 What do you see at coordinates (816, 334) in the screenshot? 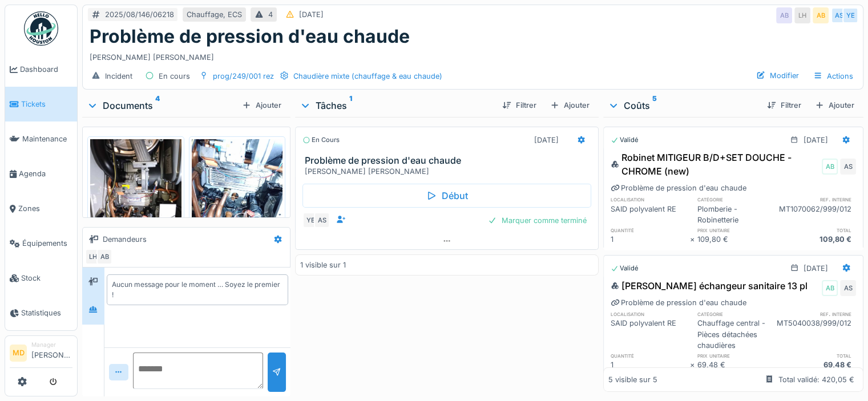
I see `div: MT5040038/999/012` at bounding box center [816, 334].